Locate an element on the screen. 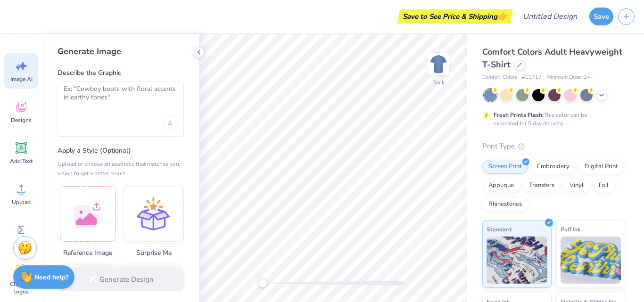  div: Screen Print is located at coordinates (505, 167).